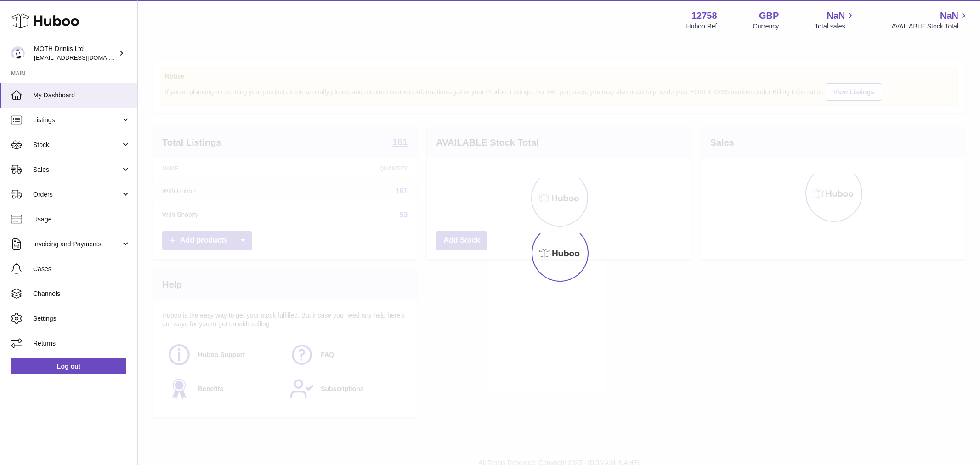 This screenshot has width=980, height=465. Describe the element at coordinates (82, 294) in the screenshot. I see `span: Channels` at that location.